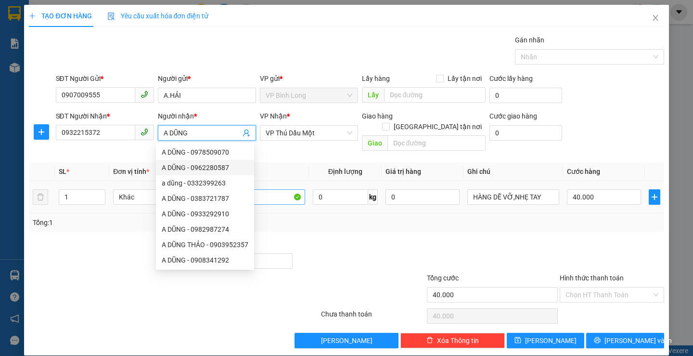  Describe the element at coordinates (526, 133) in the screenshot. I see `input: Cước giao hàng` at that location.